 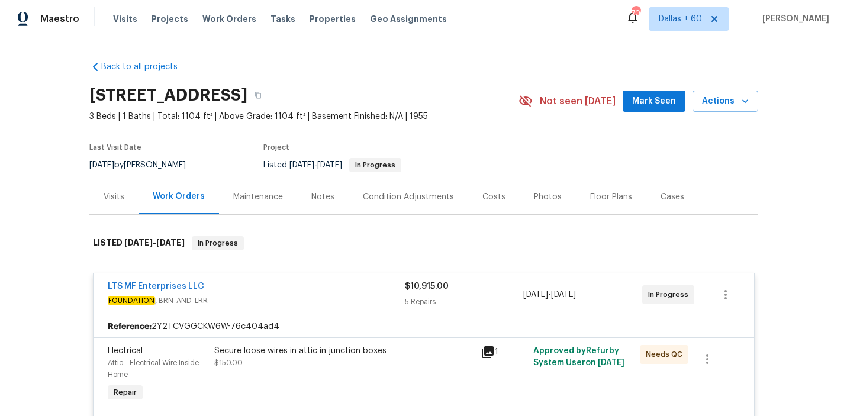 What do you see at coordinates (283, 19) in the screenshot?
I see `span: Tasks` at bounding box center [283, 19].